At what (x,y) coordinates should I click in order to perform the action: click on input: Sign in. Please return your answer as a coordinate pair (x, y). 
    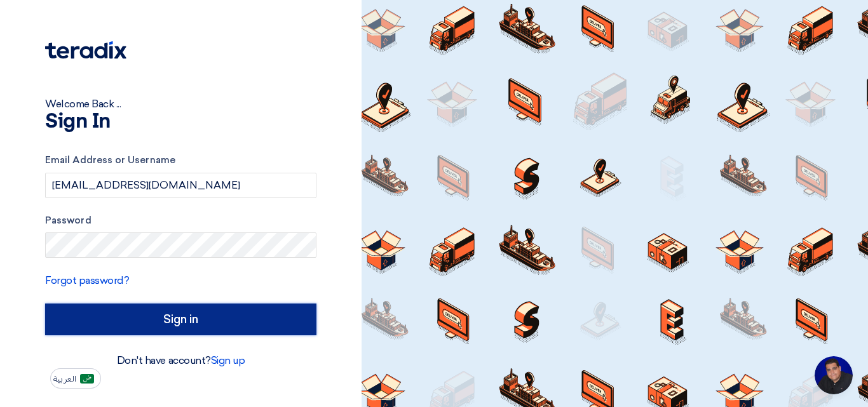
    Looking at the image, I should click on (181, 320).